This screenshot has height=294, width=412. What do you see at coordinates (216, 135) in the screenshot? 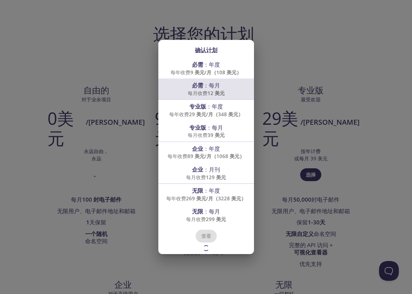
I see `font: 39 美元` at bounding box center [216, 135].